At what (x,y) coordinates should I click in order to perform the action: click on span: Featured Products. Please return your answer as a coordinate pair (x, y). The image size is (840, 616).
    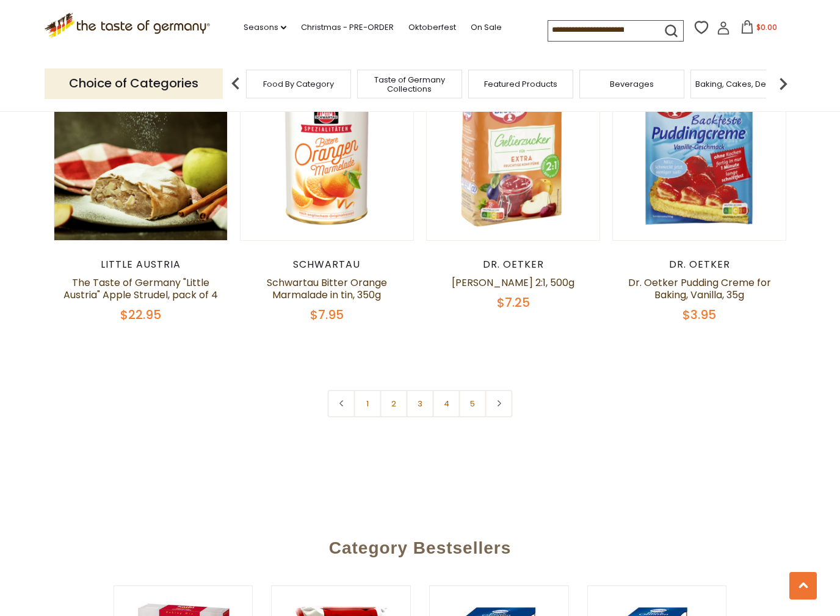
    Looking at the image, I should click on (521, 83).